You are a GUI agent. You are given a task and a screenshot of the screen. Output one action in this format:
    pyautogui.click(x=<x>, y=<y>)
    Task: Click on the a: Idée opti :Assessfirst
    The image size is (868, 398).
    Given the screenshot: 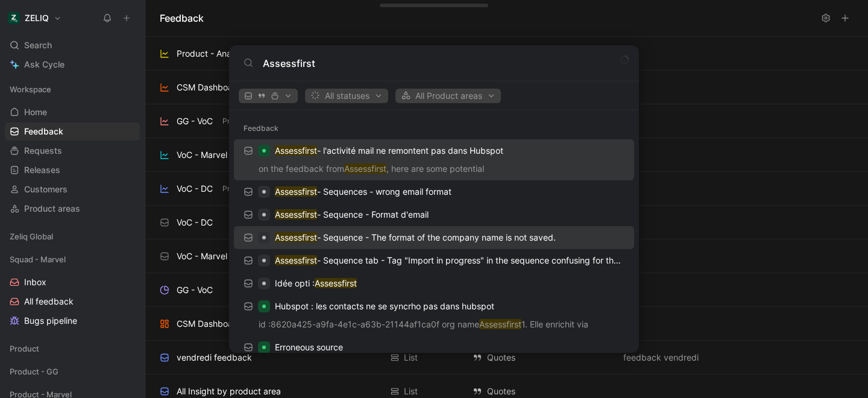 What is the action you would take?
    pyautogui.click(x=434, y=283)
    